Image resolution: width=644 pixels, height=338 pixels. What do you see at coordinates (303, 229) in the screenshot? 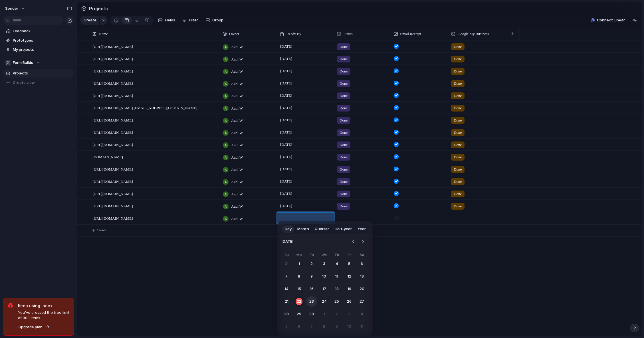
I see `button: Month` at bounding box center [303, 229].